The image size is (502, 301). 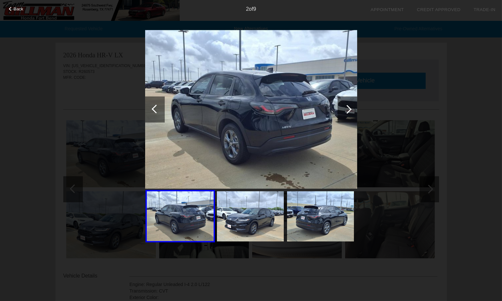 I want to click on img: da45ce692e784ab085c70ff08cf09184.jpg, so click(x=320, y=216).